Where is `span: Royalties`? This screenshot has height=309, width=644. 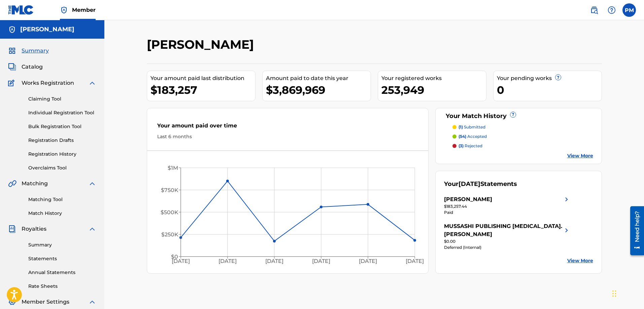 span: Royalties is located at coordinates (34, 229).